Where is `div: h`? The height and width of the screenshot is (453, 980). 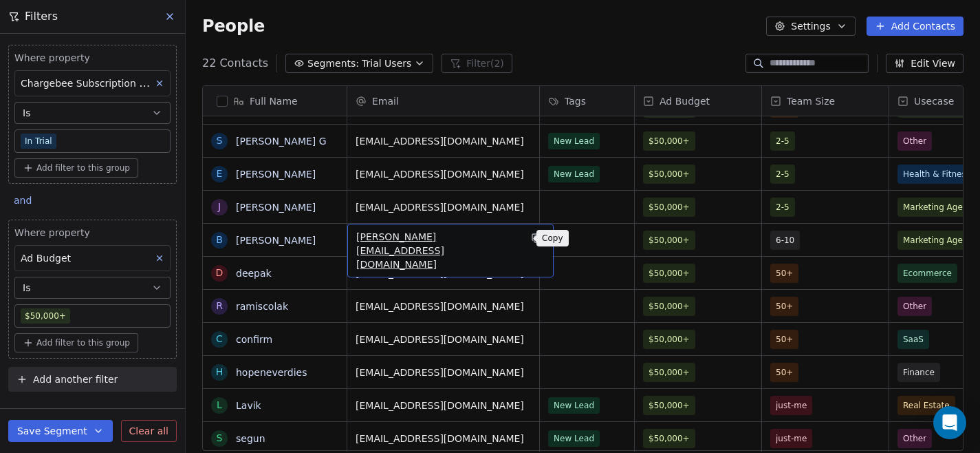 div: h is located at coordinates (220, 371).